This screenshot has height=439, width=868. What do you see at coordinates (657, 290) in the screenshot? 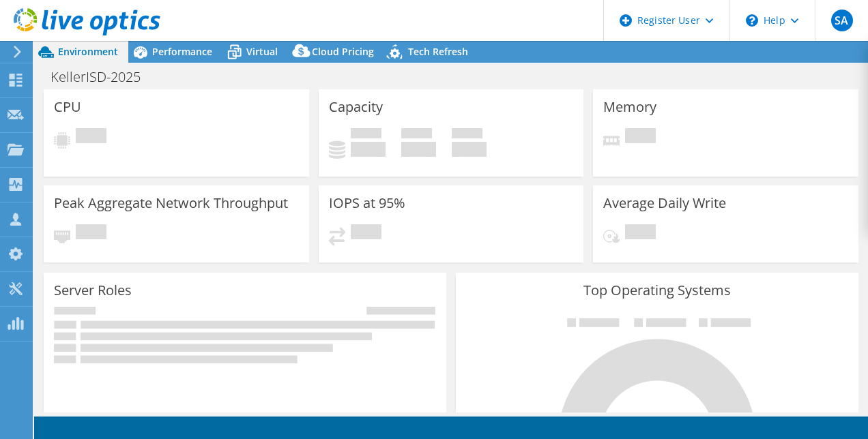
I see `h3: Top Operating Systems` at bounding box center [657, 290].